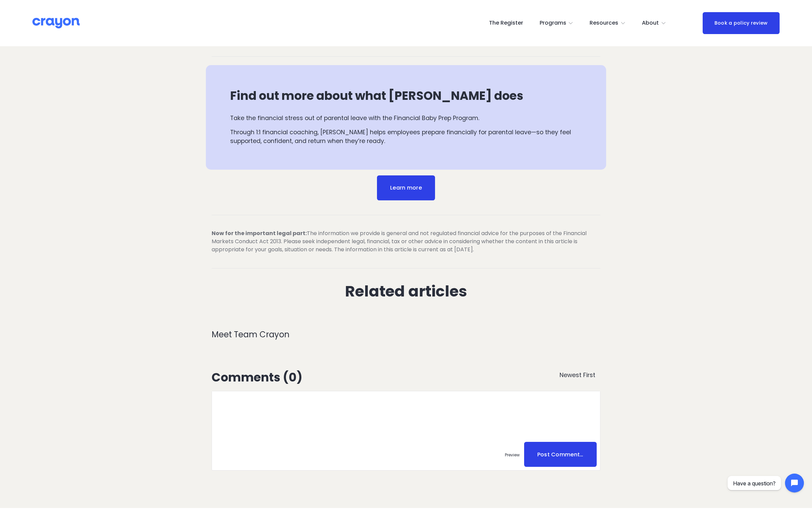 Image resolution: width=812 pixels, height=510 pixels. I want to click on span: Programs, so click(553, 23).